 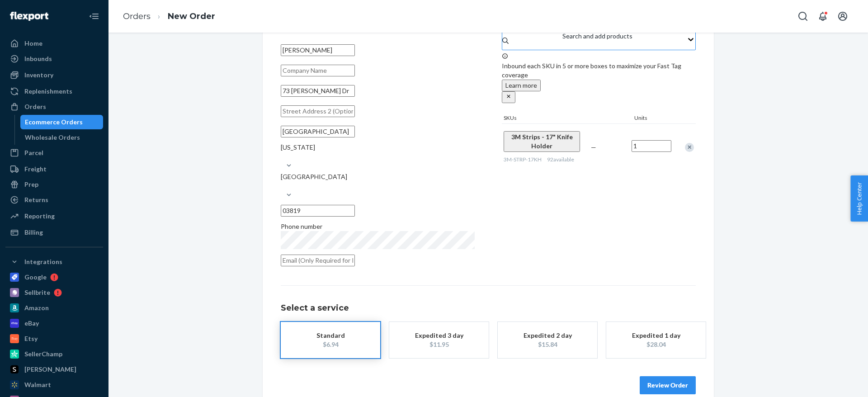 I want to click on a: Sellbrite, so click(x=54, y=293).